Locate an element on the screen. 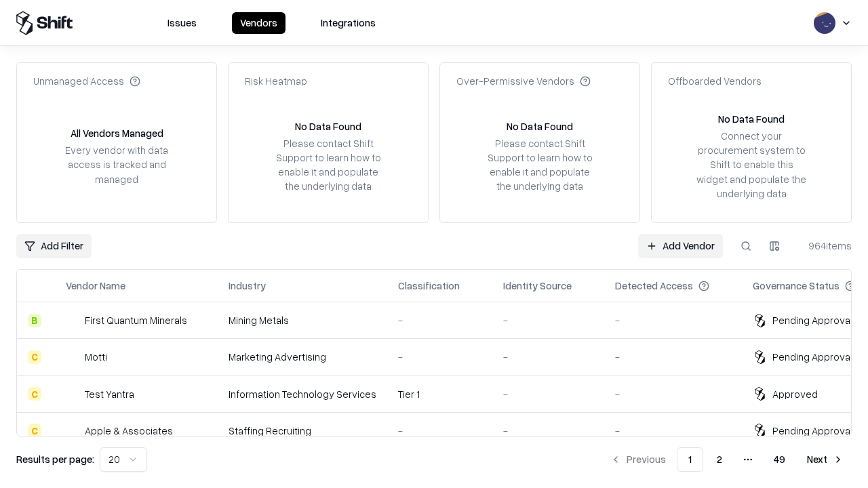  div: Industry is located at coordinates (247, 285).